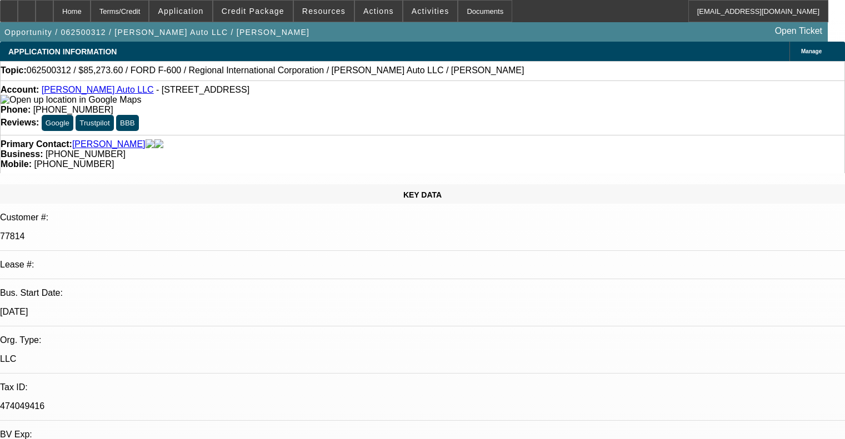 This screenshot has width=845, height=439. What do you see at coordinates (19, 89) in the screenshot?
I see `strong: Account:` at bounding box center [19, 89].